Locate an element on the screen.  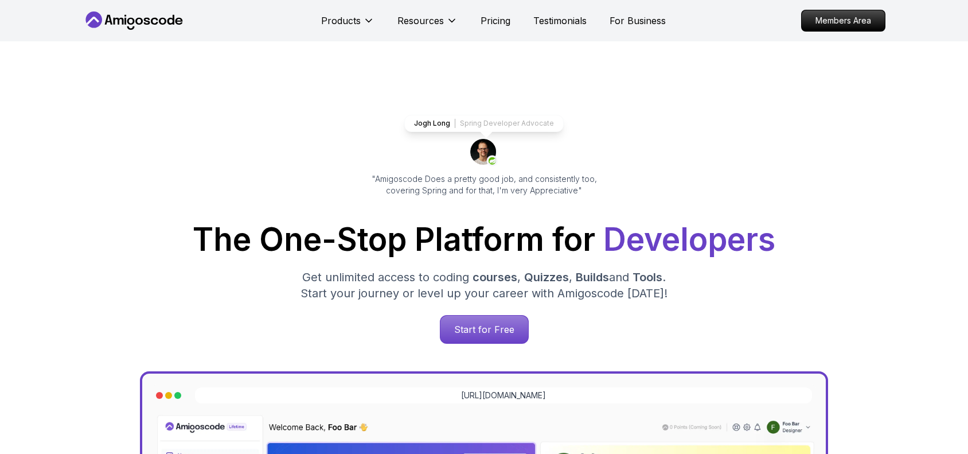
a: For Business is located at coordinates (638, 21).